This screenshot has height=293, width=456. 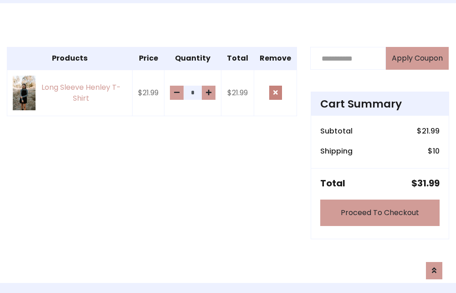 What do you see at coordinates (418, 58) in the screenshot?
I see `button: Apply Coupon` at bounding box center [418, 58].